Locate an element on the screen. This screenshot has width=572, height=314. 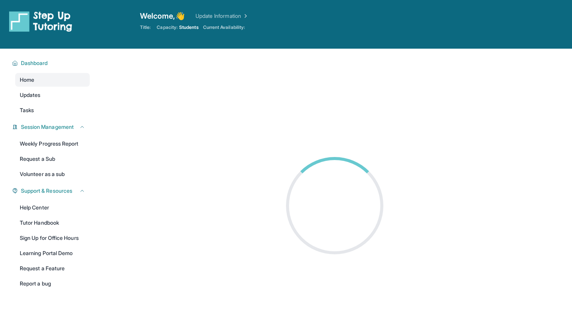
span: Welcome, 👋 is located at coordinates (162, 16).